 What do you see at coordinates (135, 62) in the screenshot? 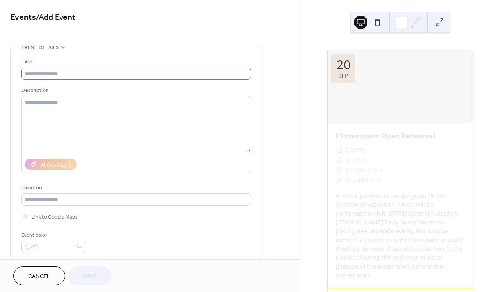
I see `div: Title` at bounding box center [135, 62].